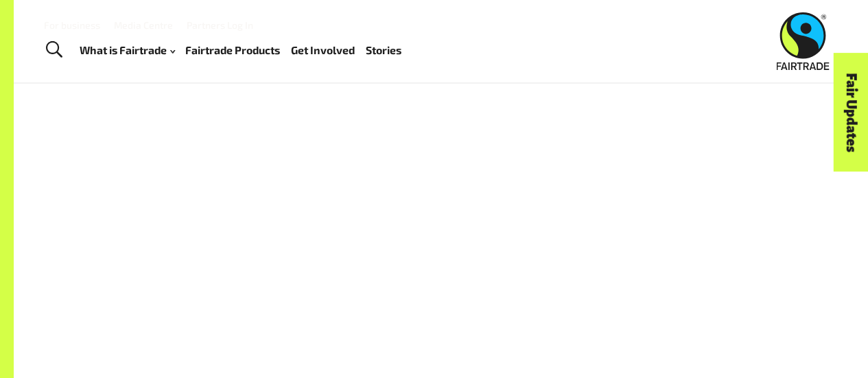 The image size is (868, 378). What do you see at coordinates (322, 50) in the screenshot?
I see `a: Get Involved` at bounding box center [322, 50].